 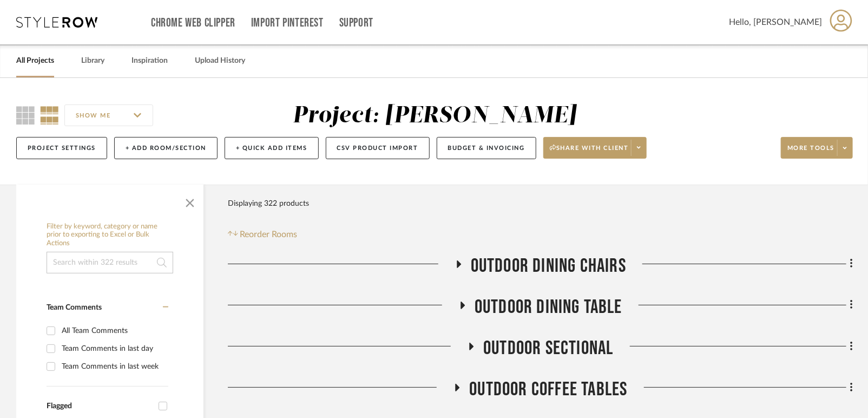 I want to click on button: Project Settings, so click(x=62, y=148).